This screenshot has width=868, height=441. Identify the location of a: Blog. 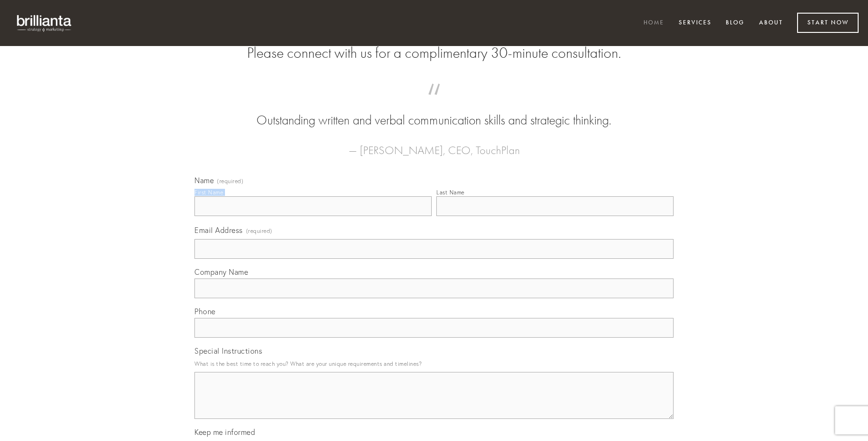
(735, 23).